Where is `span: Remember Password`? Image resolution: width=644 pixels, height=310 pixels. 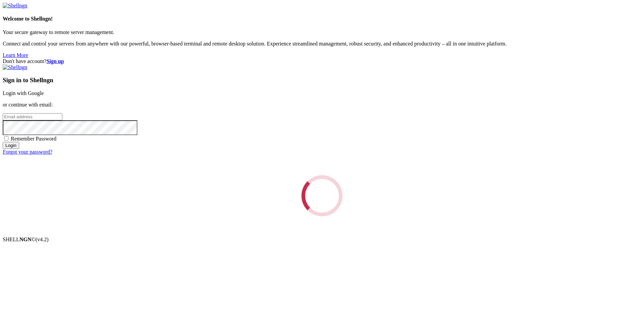
span: Remember Password is located at coordinates (33, 138).